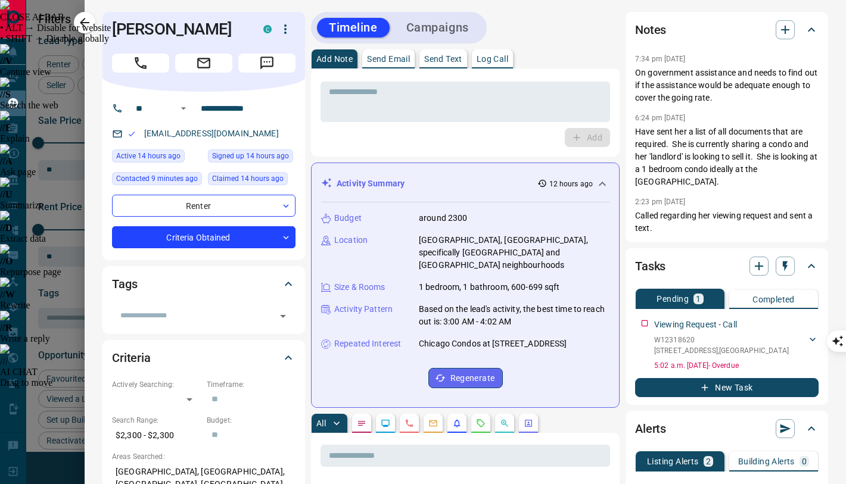 The image size is (846, 484). Describe the element at coordinates (156, 435) in the screenshot. I see `p: $2,300 - $2,300` at that location.